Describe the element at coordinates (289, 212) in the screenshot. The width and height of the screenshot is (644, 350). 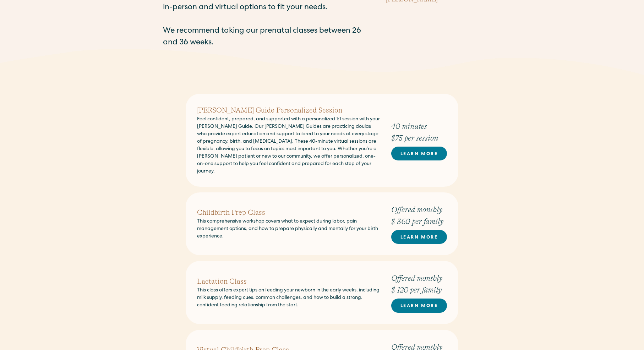
I see `h2: Childbirth Prep Class` at that location.